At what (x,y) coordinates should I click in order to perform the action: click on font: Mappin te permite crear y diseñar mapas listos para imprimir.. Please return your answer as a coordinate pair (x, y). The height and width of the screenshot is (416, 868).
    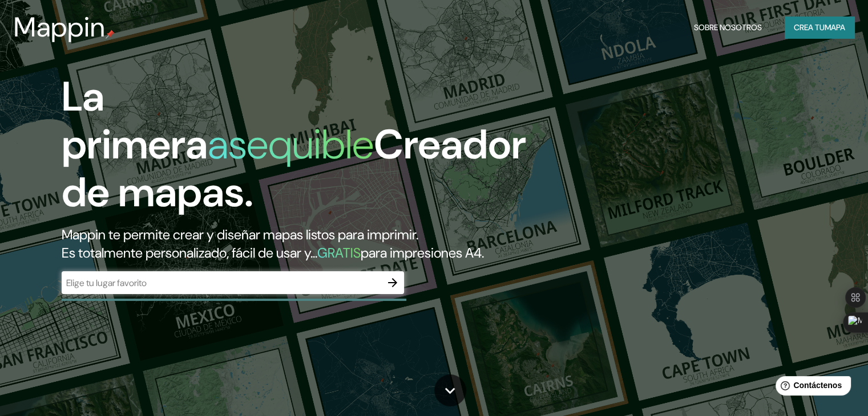
    Looking at the image, I should click on (240, 235).